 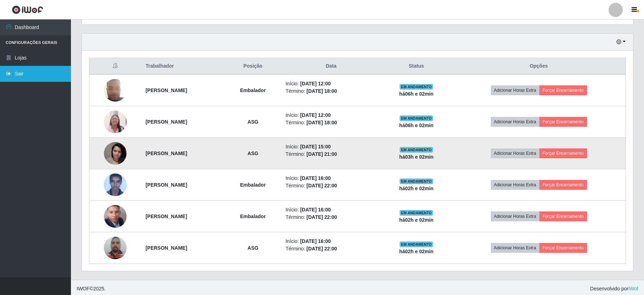 I want to click on th: Posição, so click(x=253, y=66).